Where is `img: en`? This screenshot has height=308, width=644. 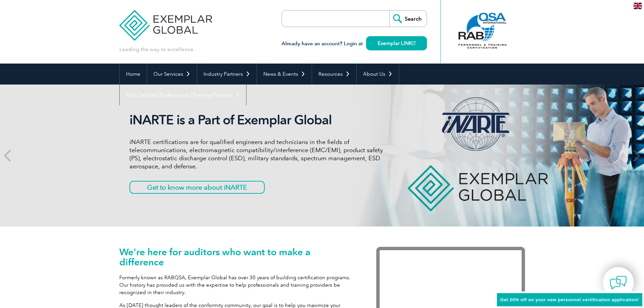
img: en is located at coordinates (638, 6).